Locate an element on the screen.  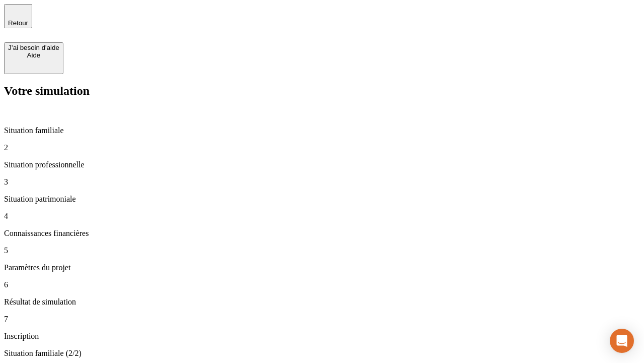
p: Situation familiale is located at coordinates (322, 131).